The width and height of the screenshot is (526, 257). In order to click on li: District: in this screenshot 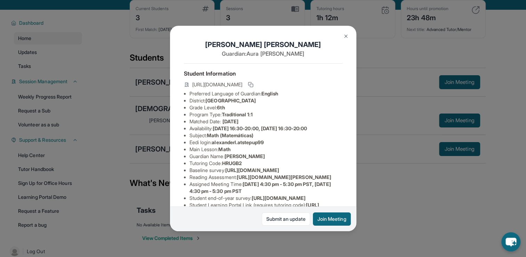, I will do `click(266, 100)`.